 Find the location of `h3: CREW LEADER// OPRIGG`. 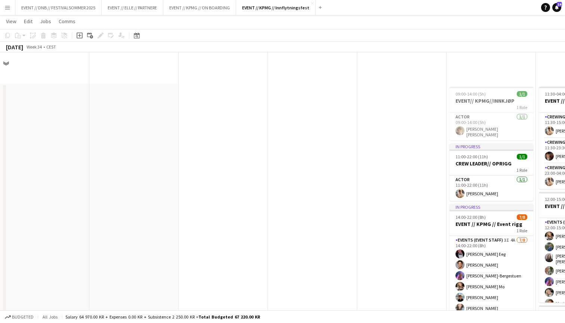

h3: CREW LEADER// OPRIGG is located at coordinates (491, 164).